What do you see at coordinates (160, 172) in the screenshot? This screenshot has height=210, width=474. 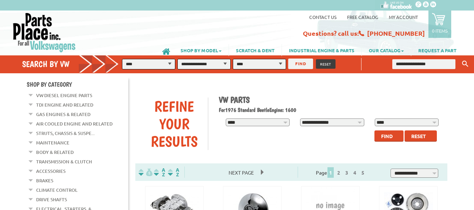 I see `img: Sort by Headline` at bounding box center [160, 172].